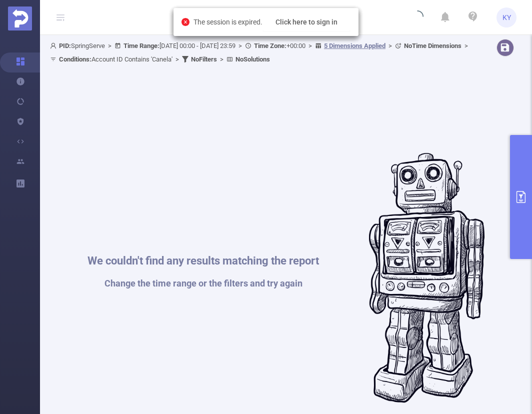 Image resolution: width=532 pixels, height=414 pixels. Describe the element at coordinates (204, 59) in the screenshot. I see `b: No Filters` at that location.